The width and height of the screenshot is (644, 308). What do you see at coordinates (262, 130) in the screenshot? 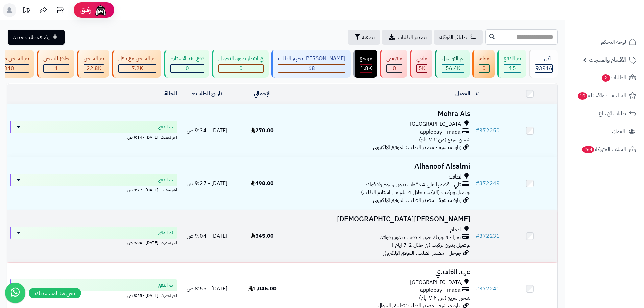
I see `span: 270.00` at bounding box center [262, 130].